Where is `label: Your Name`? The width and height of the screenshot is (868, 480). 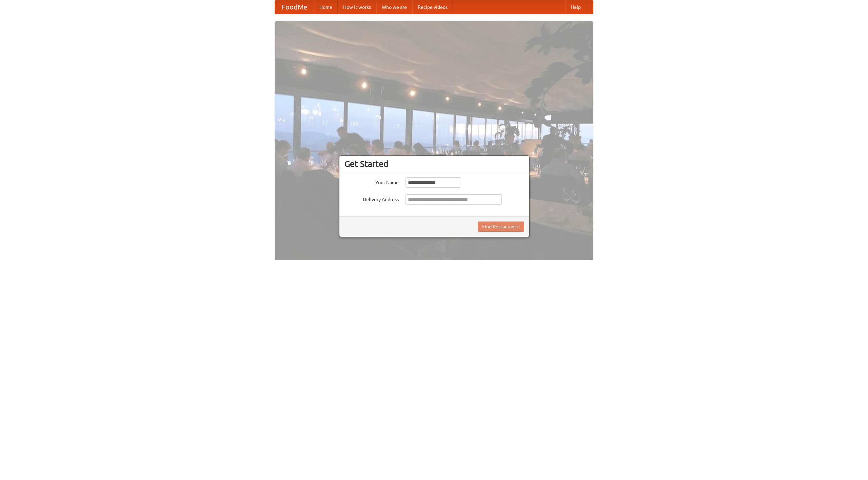
label: Your Name is located at coordinates (372, 181).